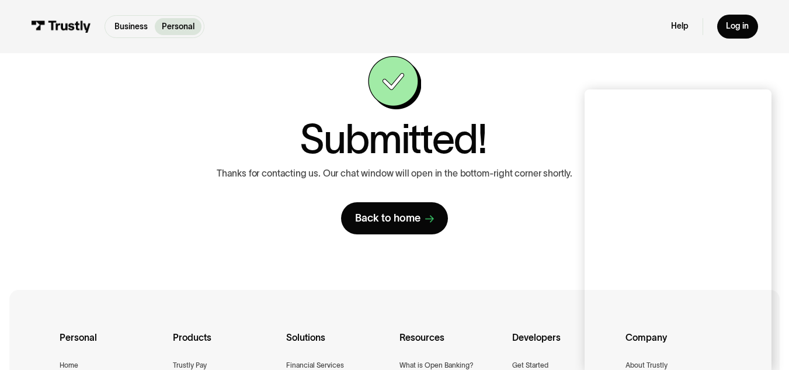  What do you see at coordinates (131, 26) in the screenshot?
I see `p: Business` at bounding box center [131, 26].